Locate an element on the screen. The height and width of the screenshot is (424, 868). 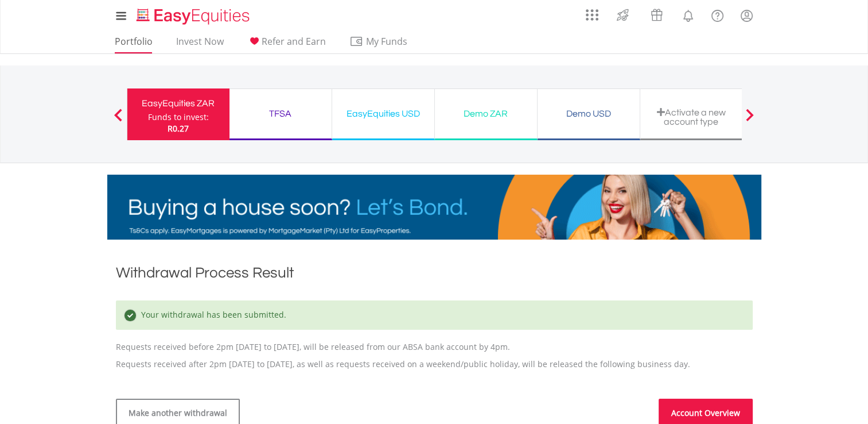
div: Demo ZAR is located at coordinates (486, 114).